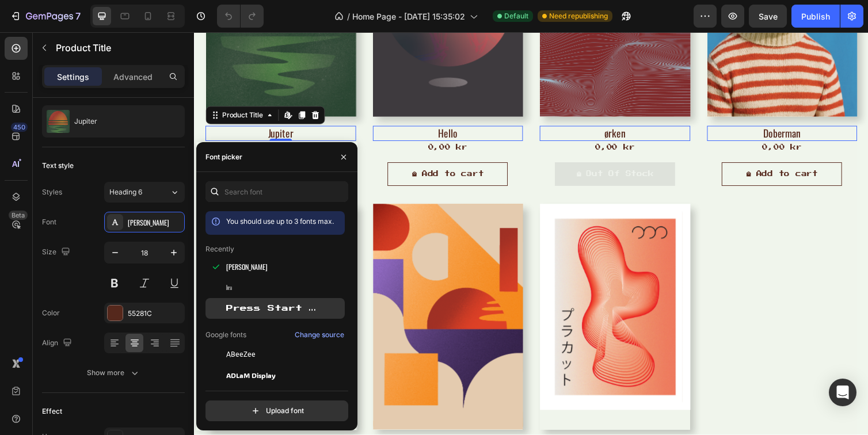  What do you see at coordinates (18, 215) in the screenshot?
I see `div: Beta` at bounding box center [18, 215].